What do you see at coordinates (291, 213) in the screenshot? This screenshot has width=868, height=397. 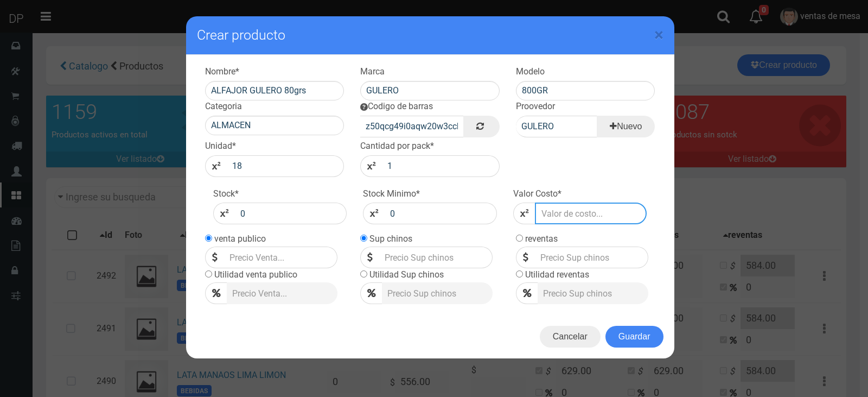 I see `input: Stock` at bounding box center [291, 213].